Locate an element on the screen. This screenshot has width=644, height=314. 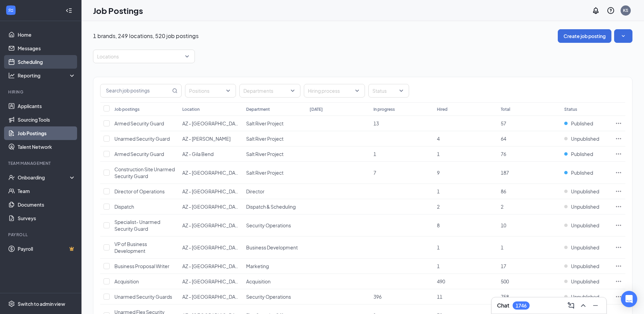
a: Documents is located at coordinates (47, 205).